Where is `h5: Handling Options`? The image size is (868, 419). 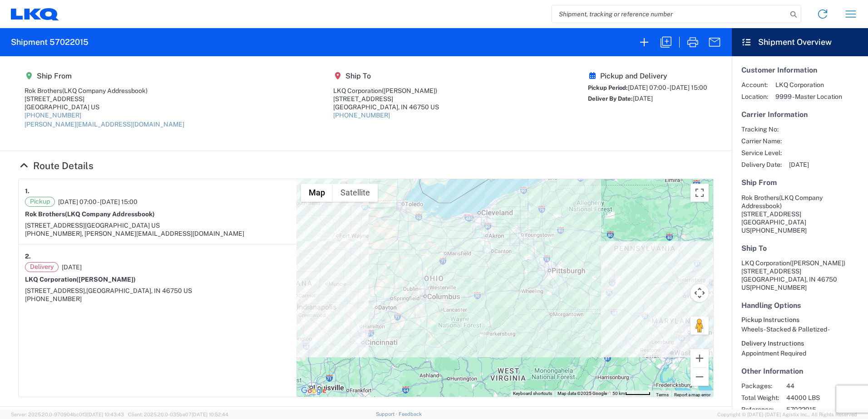 h5: Handling Options is located at coordinates (800, 305).